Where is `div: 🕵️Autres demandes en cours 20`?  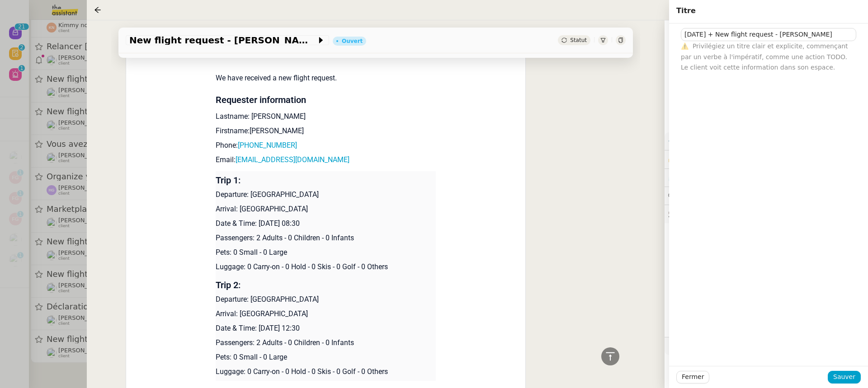
div: 🕵️Autres demandes en cours 20 is located at coordinates (766, 213).